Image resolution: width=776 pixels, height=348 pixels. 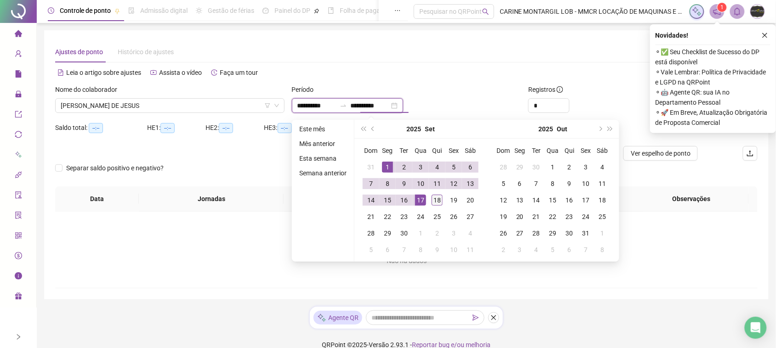 What do you see at coordinates (371, 184) in the screenshot?
I see `td: 2025-09-07` at bounding box center [371, 184].